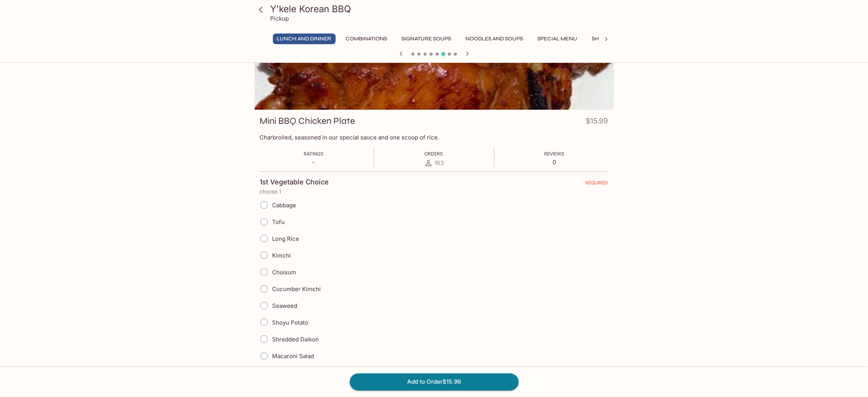 The width and height of the screenshot is (868, 397). What do you see at coordinates (304, 39) in the screenshot?
I see `button: Lunch and Dinner` at bounding box center [304, 39].